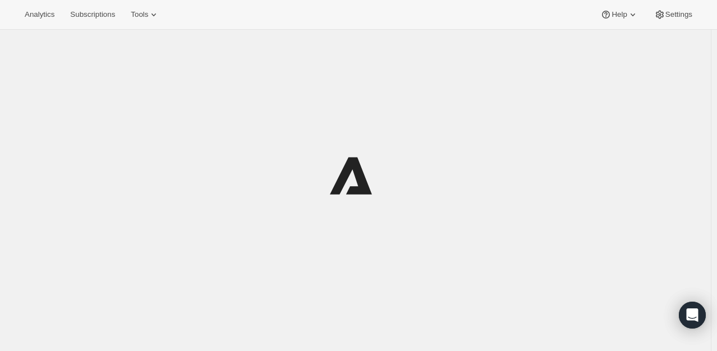 The width and height of the screenshot is (717, 351). What do you see at coordinates (139, 15) in the screenshot?
I see `span: Tools` at bounding box center [139, 15].